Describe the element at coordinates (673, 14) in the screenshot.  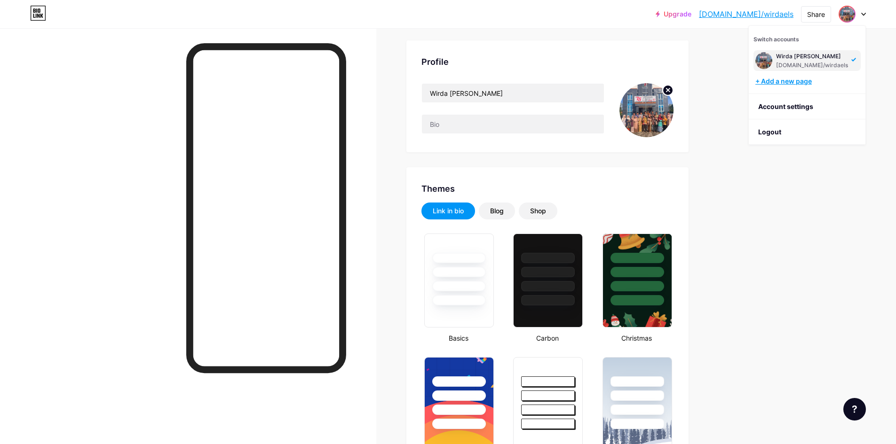
I see `a: Upgrade` at that location.